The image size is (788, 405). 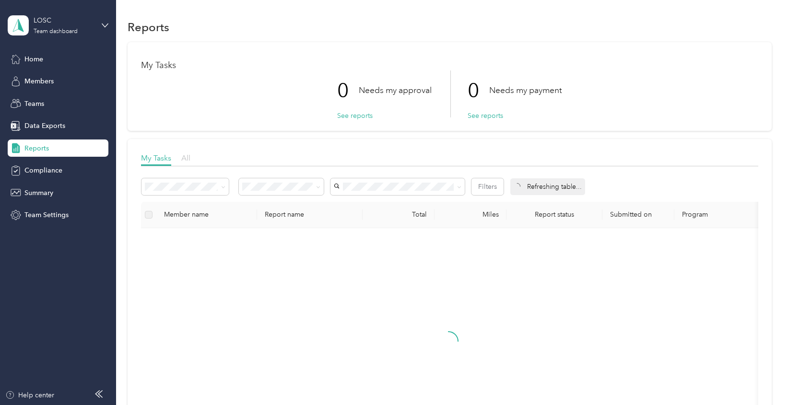 I want to click on div: Member name, so click(x=207, y=214).